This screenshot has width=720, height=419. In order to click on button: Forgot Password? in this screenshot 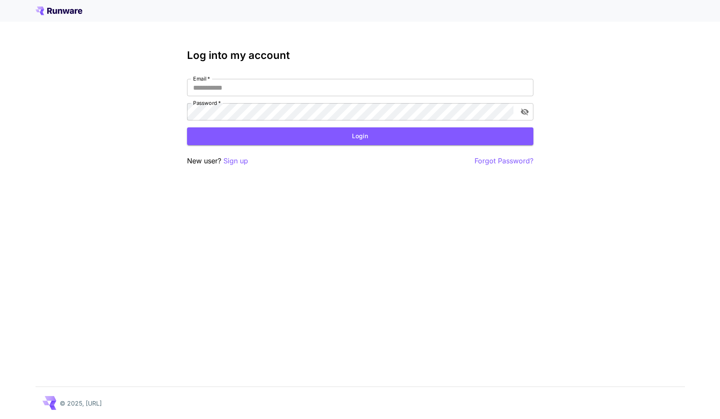, I will do `click(504, 161)`.